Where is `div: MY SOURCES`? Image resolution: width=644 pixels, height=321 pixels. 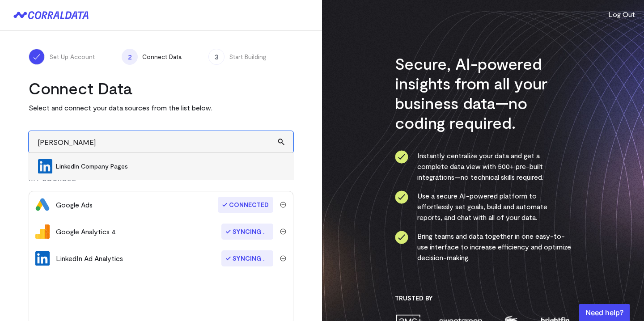
div: MY SOURCES is located at coordinates (161, 182).